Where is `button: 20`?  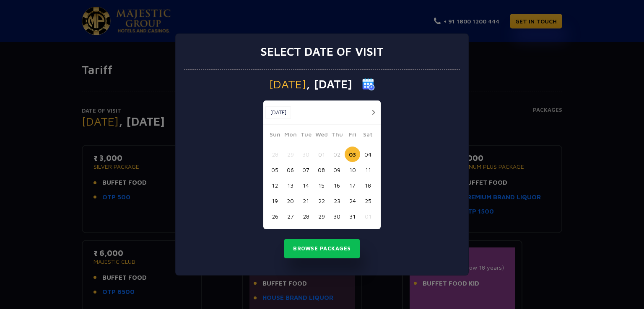
button: 20 is located at coordinates (290, 201).